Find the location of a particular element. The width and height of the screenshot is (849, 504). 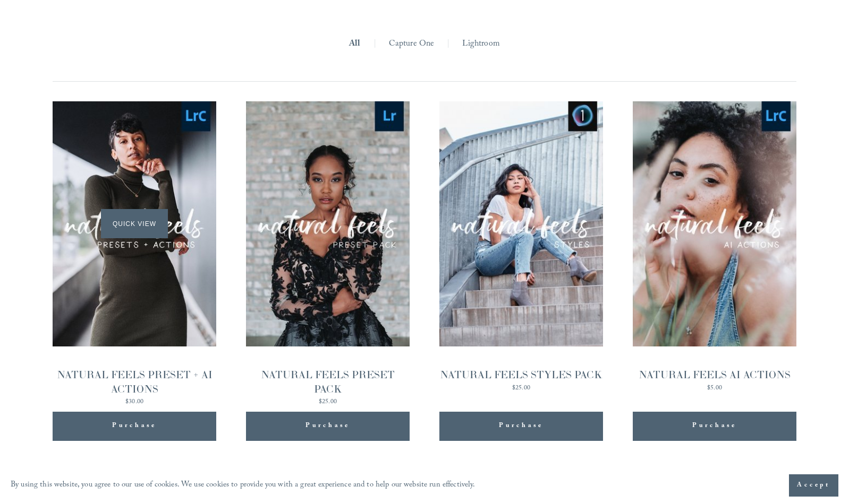

a: NATURAL FEELS AI ACTIONS is located at coordinates (715, 247).